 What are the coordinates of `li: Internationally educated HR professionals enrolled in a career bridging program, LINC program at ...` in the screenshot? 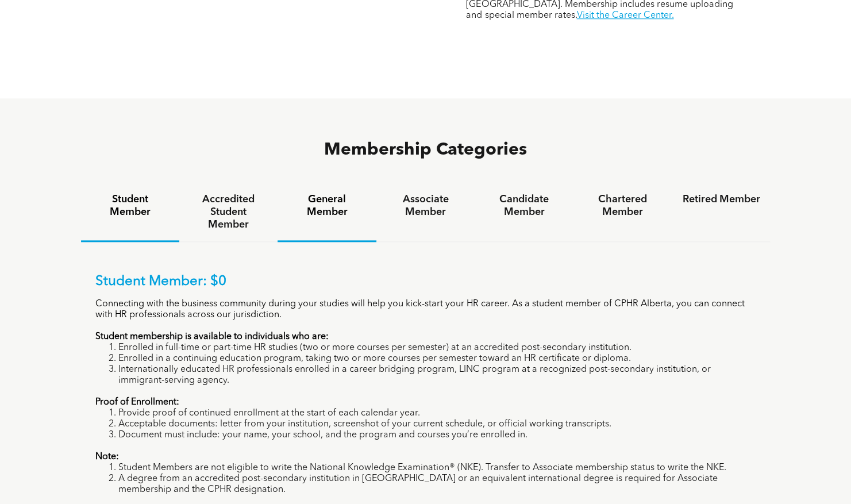 It's located at (437, 375).